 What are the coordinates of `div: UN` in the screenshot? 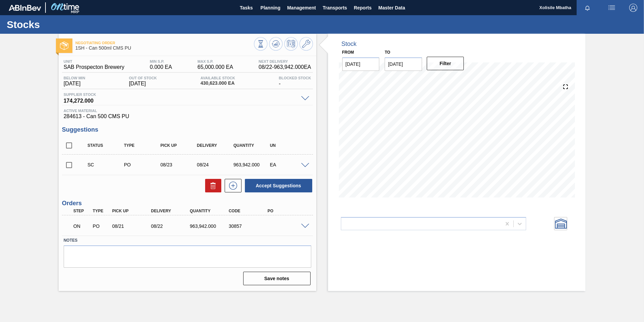 It's located at (289, 145).